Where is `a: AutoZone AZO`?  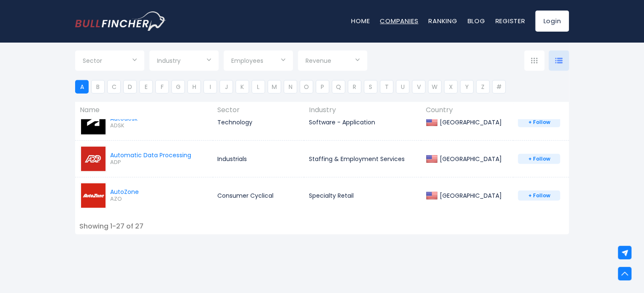 a: AutoZone AZO is located at coordinates (109, 196).